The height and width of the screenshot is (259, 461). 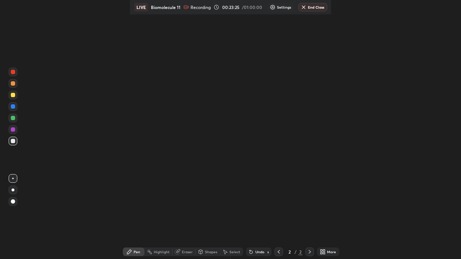 I want to click on div: Eraser, so click(x=187, y=252).